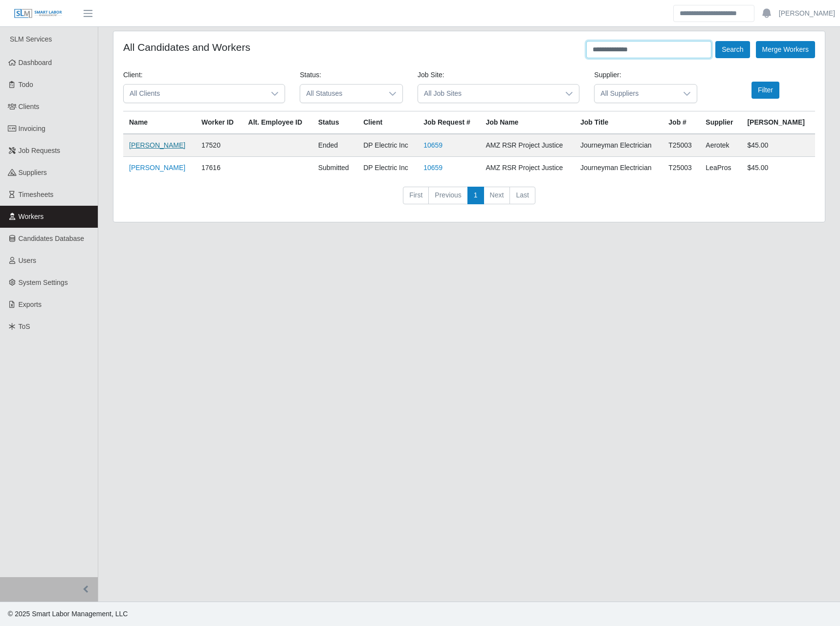  What do you see at coordinates (714, 13) in the screenshot?
I see `input: Search` at bounding box center [714, 13].